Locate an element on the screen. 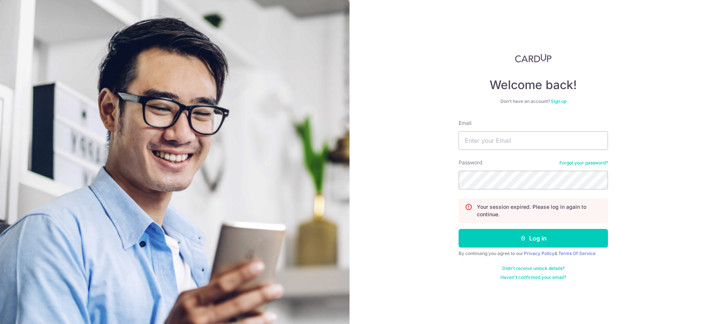 This screenshot has width=717, height=324. img: CardUp Logo is located at coordinates (533, 58).